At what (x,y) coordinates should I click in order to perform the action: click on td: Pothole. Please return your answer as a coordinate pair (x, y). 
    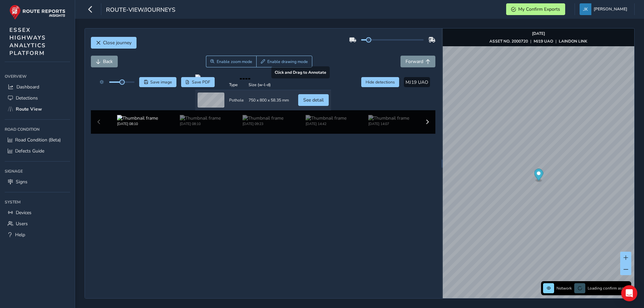
    Looking at the image, I should click on (236, 100).